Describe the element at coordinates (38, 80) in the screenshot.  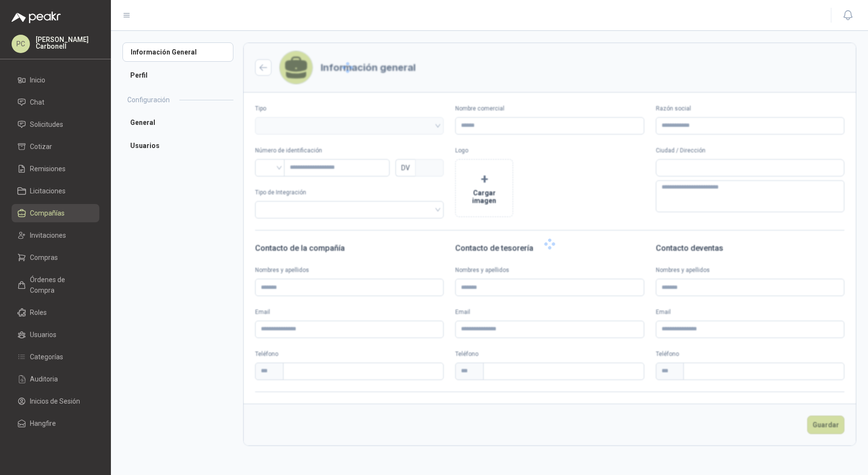
I see `span: Inicio` at that location.